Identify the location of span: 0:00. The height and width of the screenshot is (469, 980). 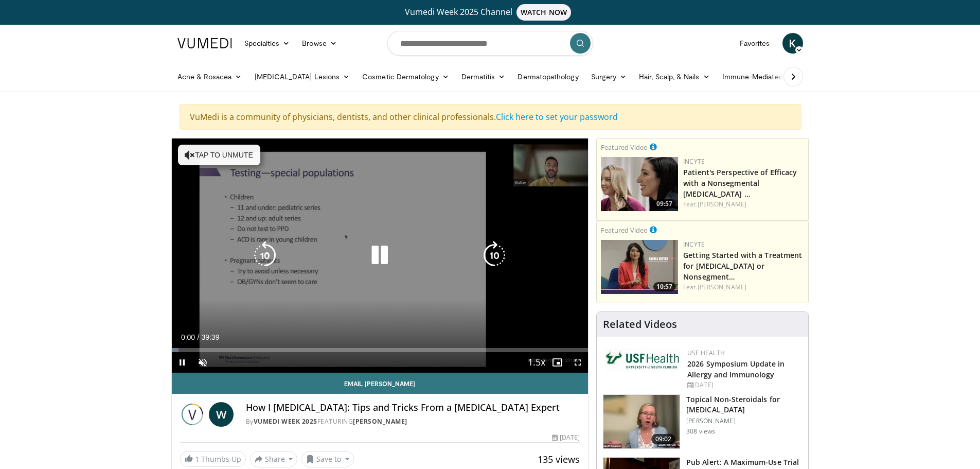
(188, 337).